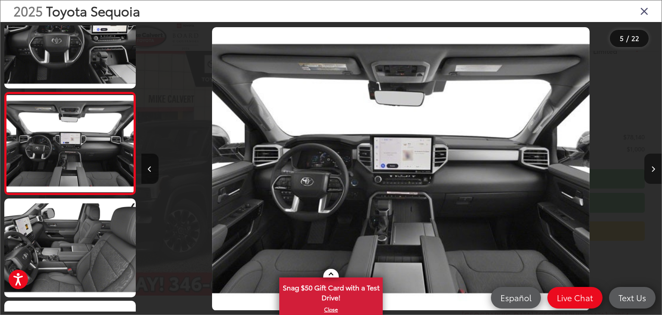 The height and width of the screenshot is (315, 662). I want to click on span: Snag $50 Gift Card with a Test Drive!, so click(331, 291).